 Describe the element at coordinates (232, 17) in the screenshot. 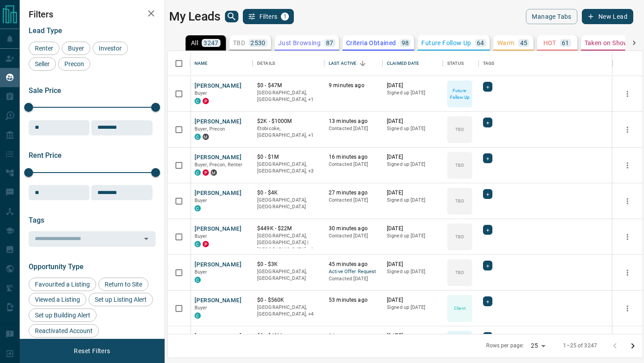

I see `button: search button` at that location.